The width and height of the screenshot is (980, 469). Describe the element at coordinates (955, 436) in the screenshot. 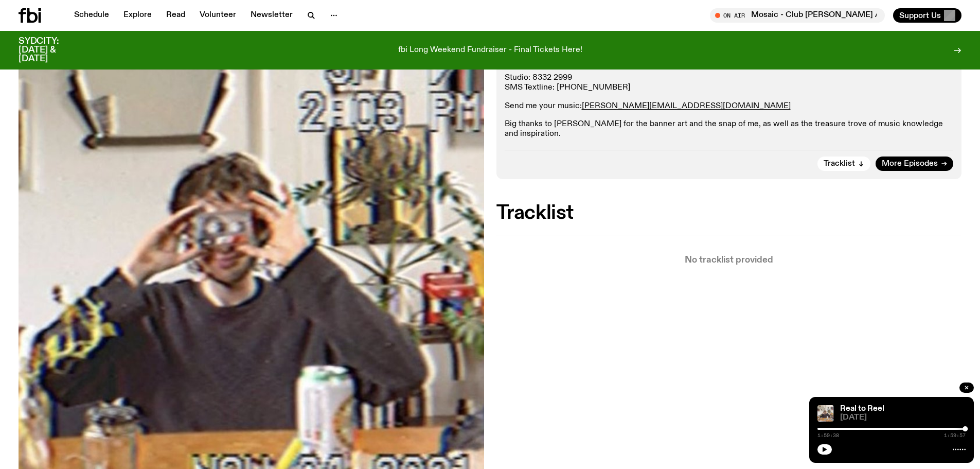

I see `span: 1:59:57` at that location.